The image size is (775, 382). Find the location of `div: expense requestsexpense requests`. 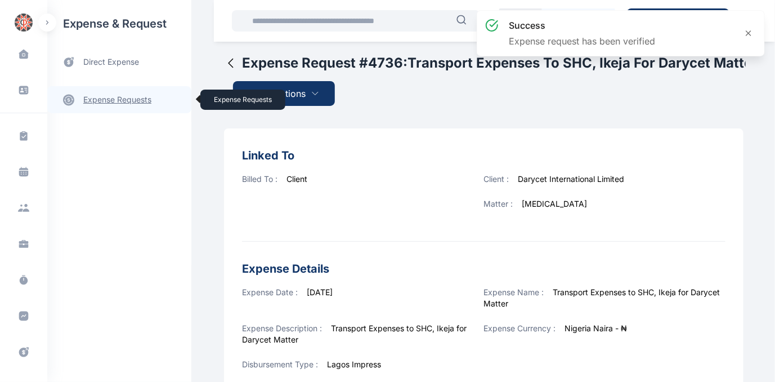

div: expense requestsexpense requests is located at coordinates (119, 95).